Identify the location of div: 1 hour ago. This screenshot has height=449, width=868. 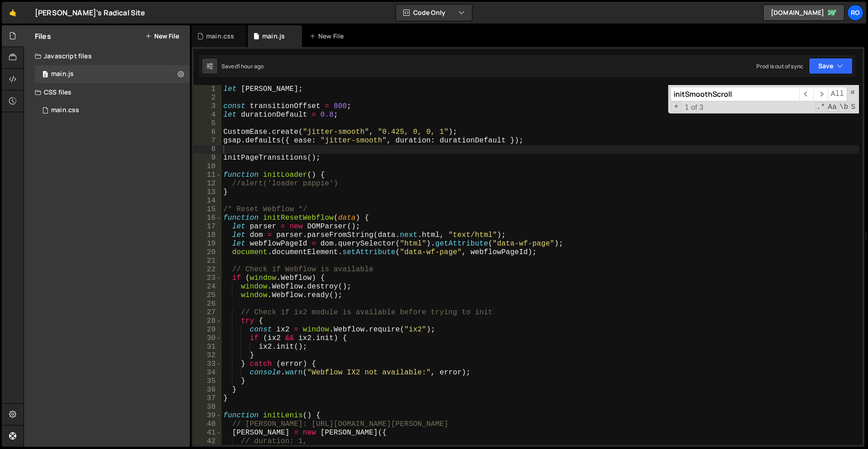
(251, 66).